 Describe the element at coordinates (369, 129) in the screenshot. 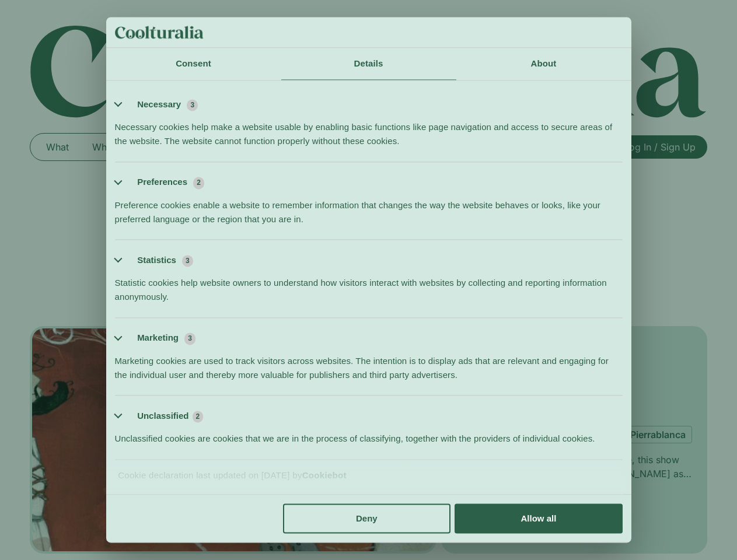

I see `div: Necessary cookies help make a website usable by enabling basic functions like page navigation and...` at that location.